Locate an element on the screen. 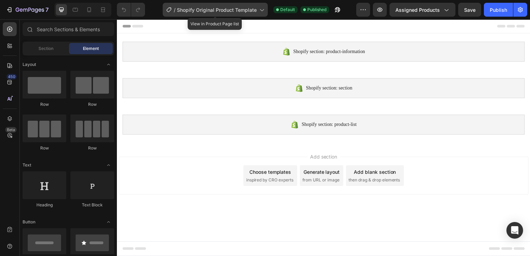 The height and width of the screenshot is (256, 530). div: Generate layout is located at coordinates (206, 154).